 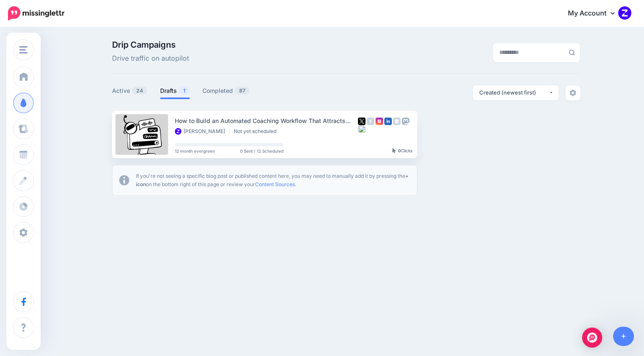 I want to click on img: instagram-square.png, so click(x=379, y=121).